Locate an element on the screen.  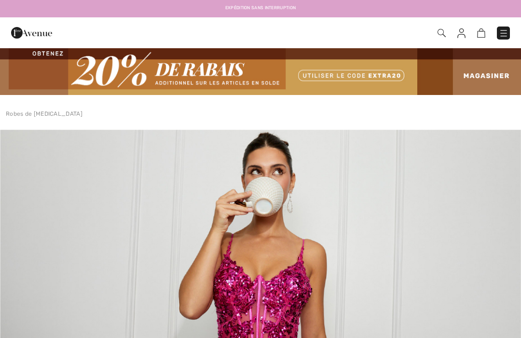
a: 1ère Avenue is located at coordinates (31, 32).